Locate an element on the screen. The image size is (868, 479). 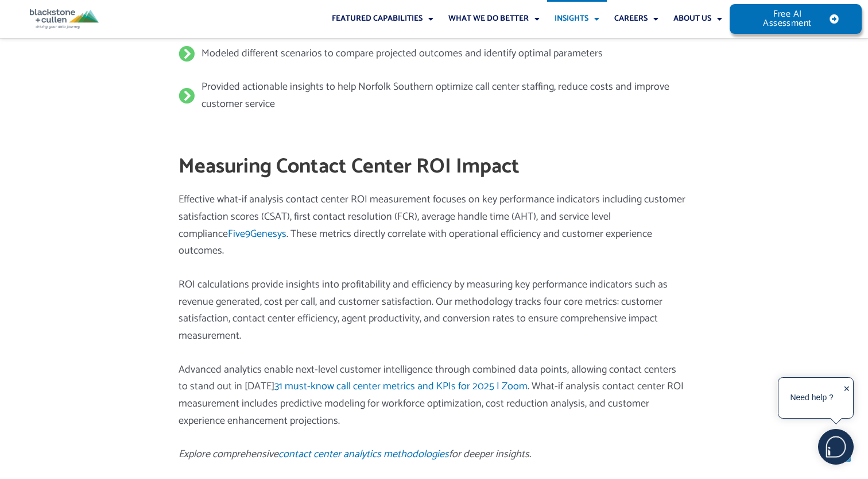
a: Five9 is located at coordinates (239, 234).